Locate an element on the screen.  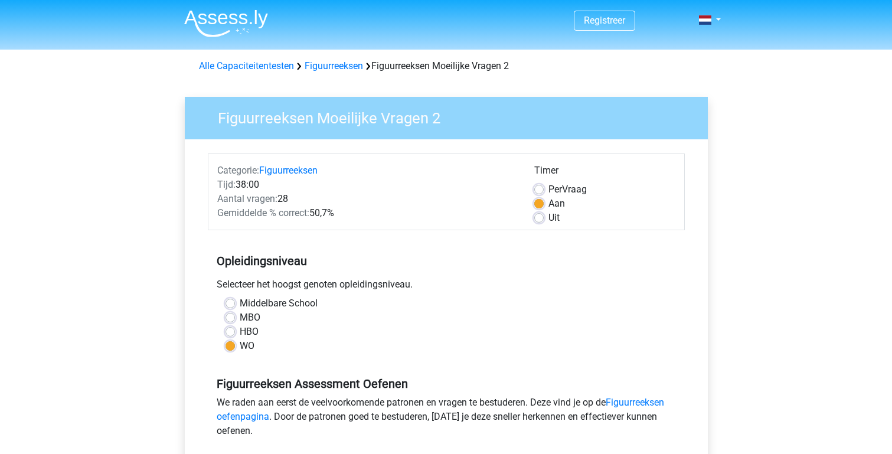
div: We raden aan eerst de veelvoorkomende patronen en vragen te bestuderen. Deze vind je op de . Door... is located at coordinates (446, 419).